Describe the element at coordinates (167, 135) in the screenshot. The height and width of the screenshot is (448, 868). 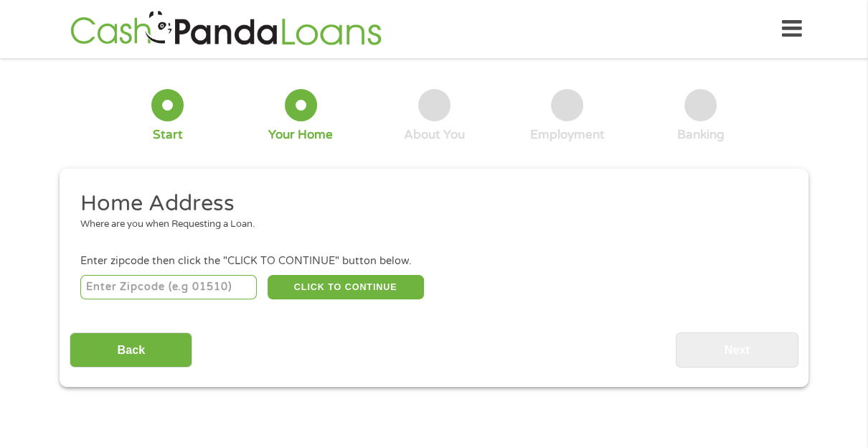
I see `div: Start` at that location.